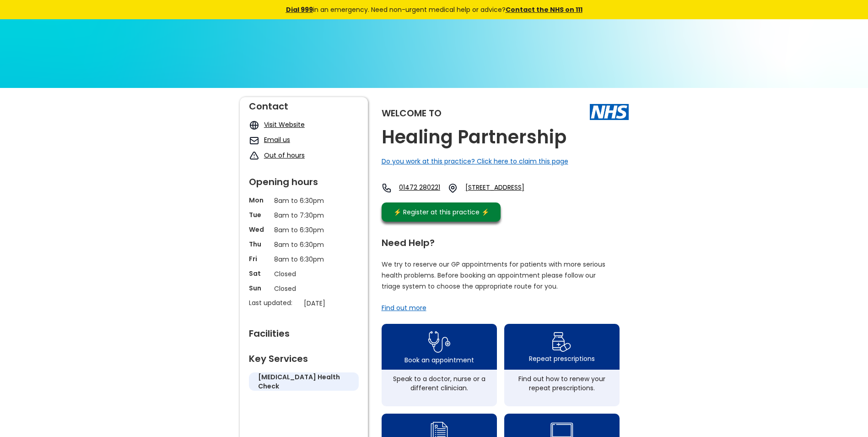  I want to click on a: Visit Website, so click(284, 125).